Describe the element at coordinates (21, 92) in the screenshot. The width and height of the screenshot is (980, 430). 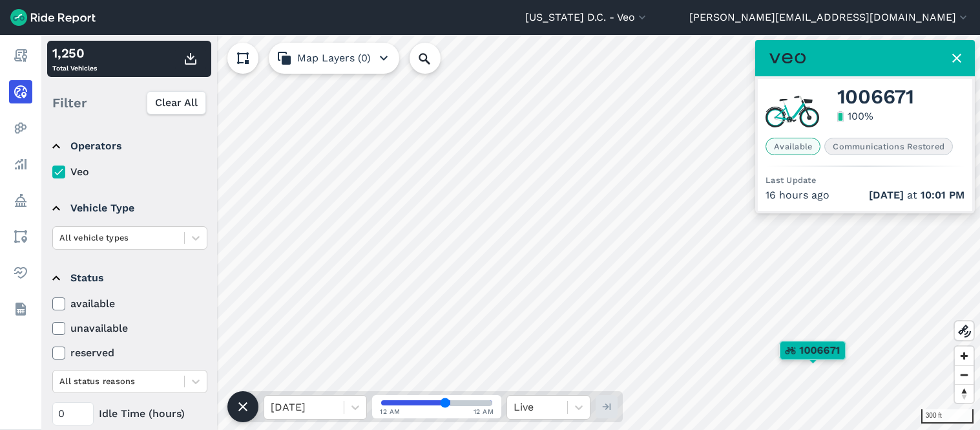
I see `a: Realtime` at that location.